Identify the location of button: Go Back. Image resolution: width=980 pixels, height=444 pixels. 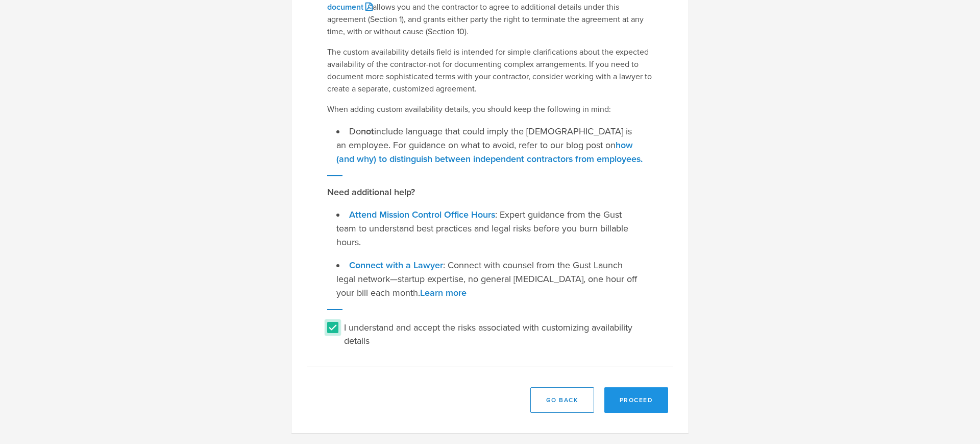
(562, 400).